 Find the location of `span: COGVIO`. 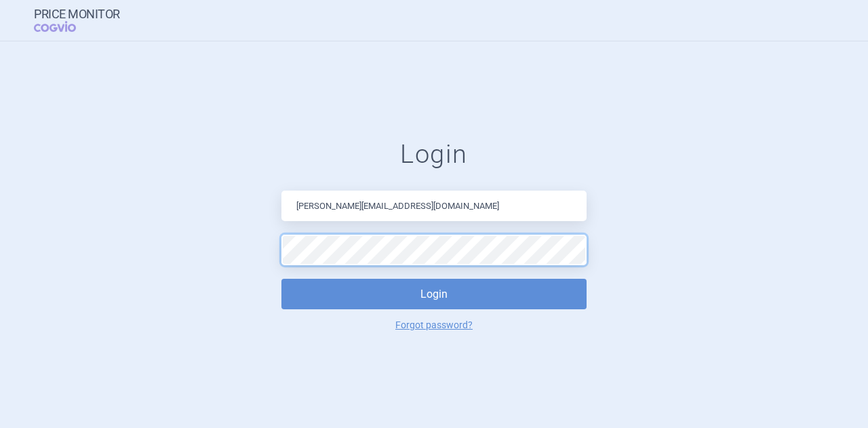

span: COGVIO is located at coordinates (64, 26).